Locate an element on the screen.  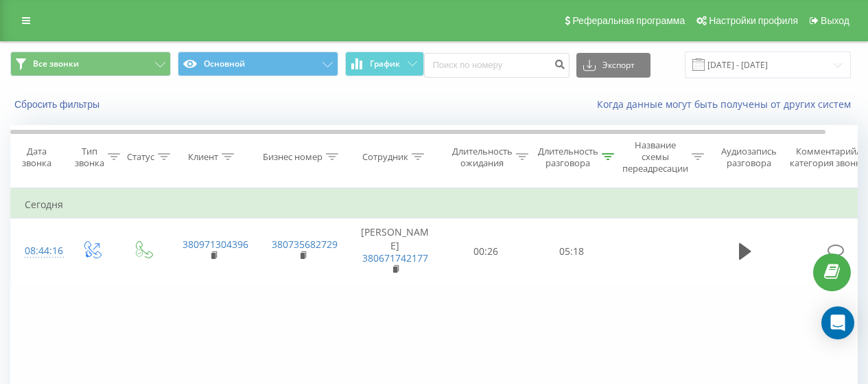
font: Название схемы переадресации is located at coordinates (655, 156).